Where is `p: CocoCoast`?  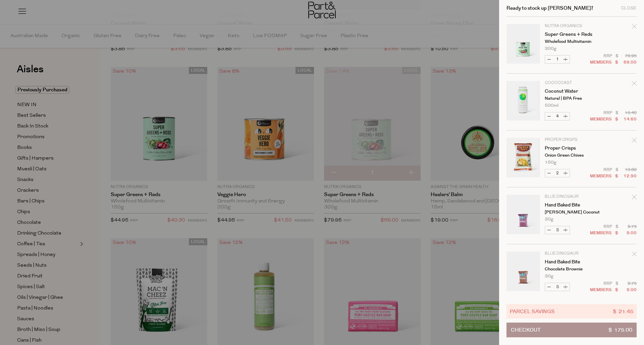
p: CocoCoast is located at coordinates (570, 83).